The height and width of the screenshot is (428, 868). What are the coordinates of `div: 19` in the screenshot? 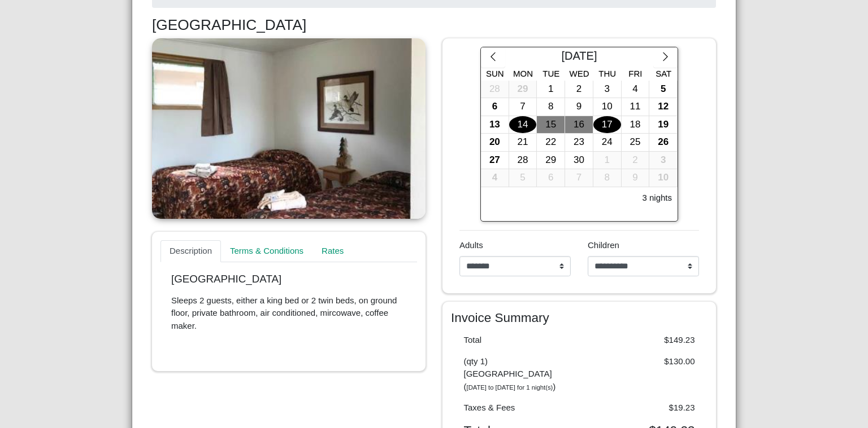 It's located at (662, 125).